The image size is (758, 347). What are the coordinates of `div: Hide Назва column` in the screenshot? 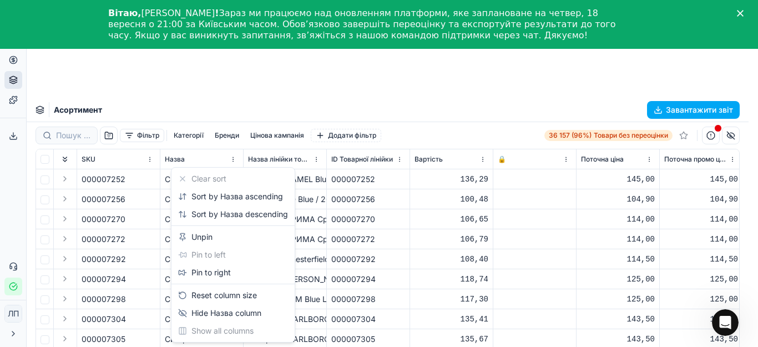 It's located at (220, 313).